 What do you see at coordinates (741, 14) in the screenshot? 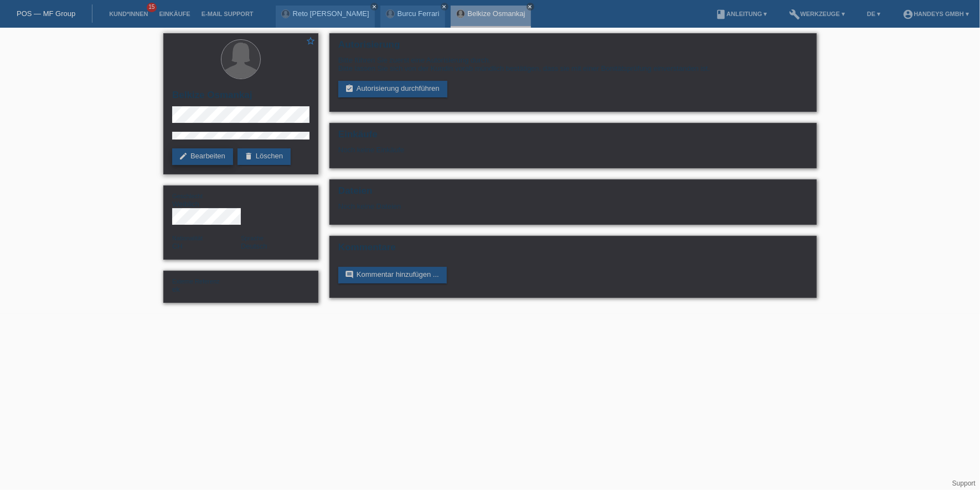
I see `a: bookAnleitung ▾` at bounding box center [741, 14].